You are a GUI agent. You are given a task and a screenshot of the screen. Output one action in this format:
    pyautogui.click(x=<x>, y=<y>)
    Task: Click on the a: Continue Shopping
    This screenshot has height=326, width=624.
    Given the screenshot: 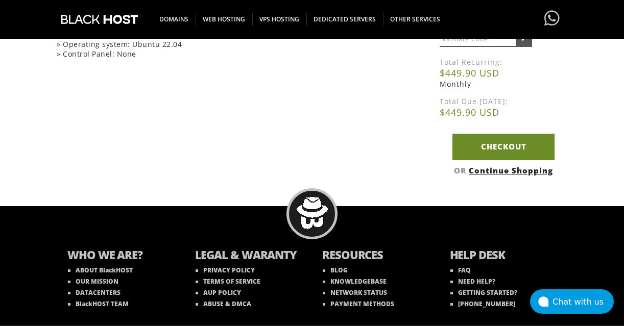 What is the action you would take?
    pyautogui.click(x=510, y=170)
    